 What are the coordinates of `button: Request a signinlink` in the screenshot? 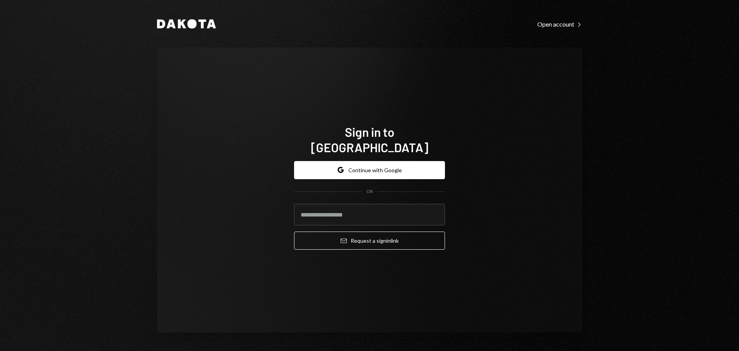 It's located at (370, 240).